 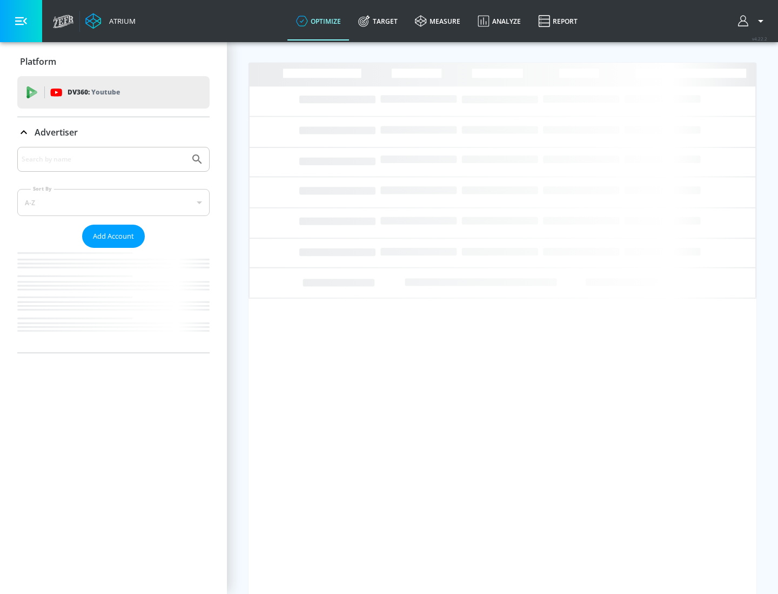 I want to click on p: Platform, so click(x=38, y=62).